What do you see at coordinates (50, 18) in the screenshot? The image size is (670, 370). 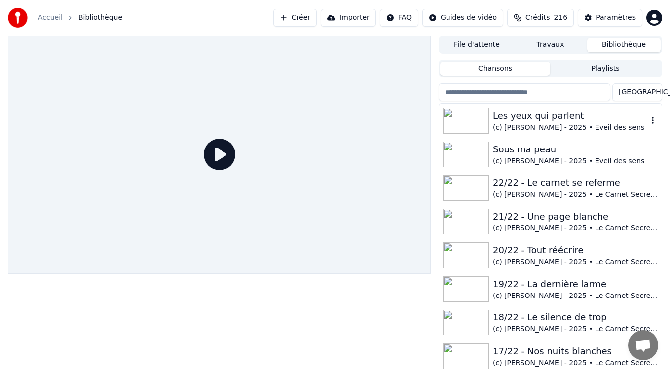 I see `a: Accueil` at bounding box center [50, 18].